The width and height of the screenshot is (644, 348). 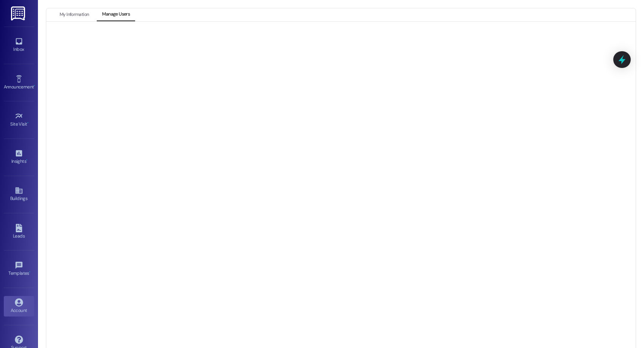 I want to click on button: Manage Users, so click(x=116, y=15).